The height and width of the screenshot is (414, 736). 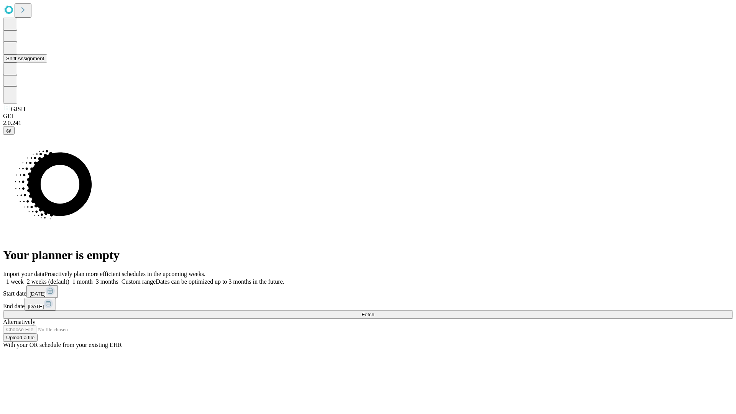 I want to click on button: Fetch, so click(x=368, y=314).